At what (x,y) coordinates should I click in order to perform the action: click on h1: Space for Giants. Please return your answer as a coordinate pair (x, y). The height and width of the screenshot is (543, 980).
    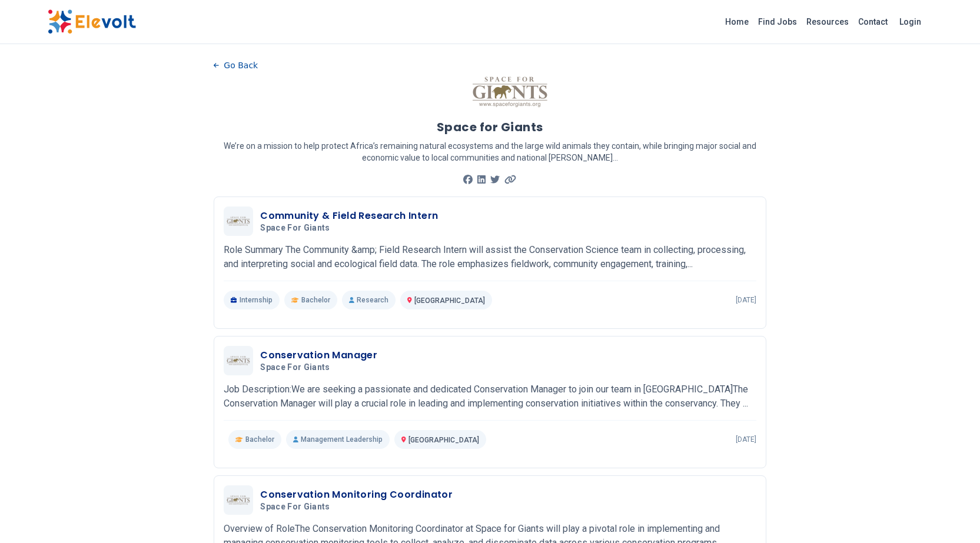
    Looking at the image, I should click on (490, 127).